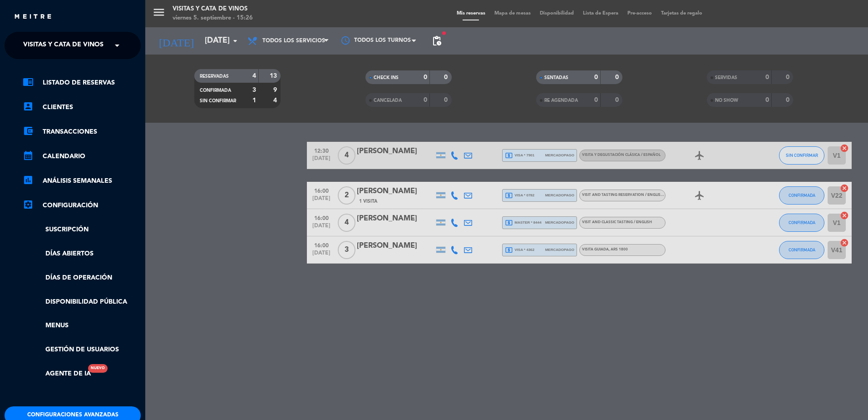 Image resolution: width=868 pixels, height=420 pixels. Describe the element at coordinates (28, 156) in the screenshot. I see `i: calendar_month` at that location.